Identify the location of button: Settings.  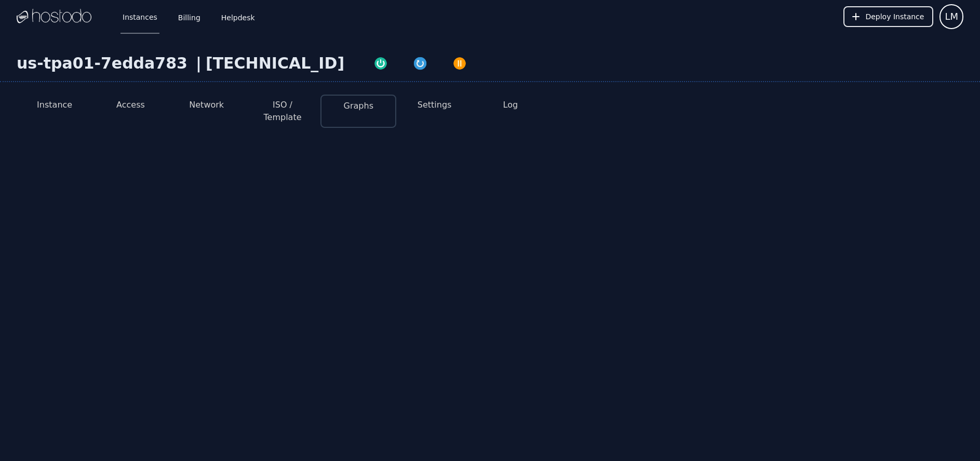
(435, 105).